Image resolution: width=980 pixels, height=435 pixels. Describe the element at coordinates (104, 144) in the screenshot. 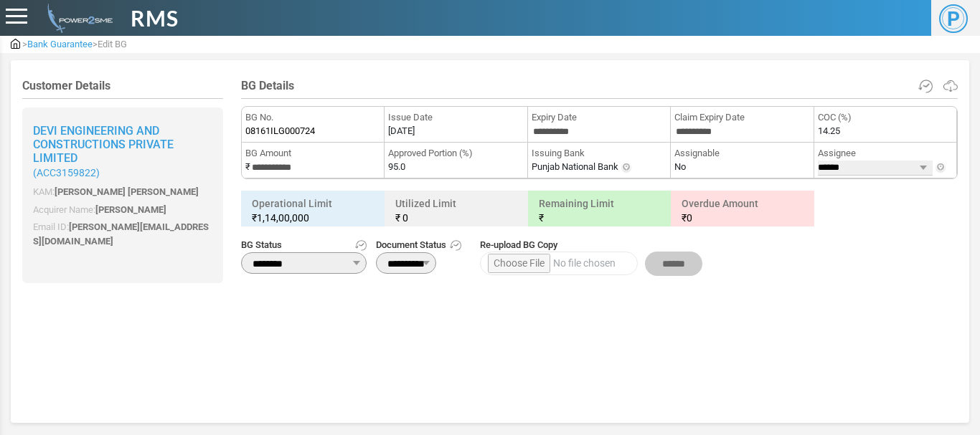

I see `span: Devi Engineering And Constructions Private Limited` at that location.